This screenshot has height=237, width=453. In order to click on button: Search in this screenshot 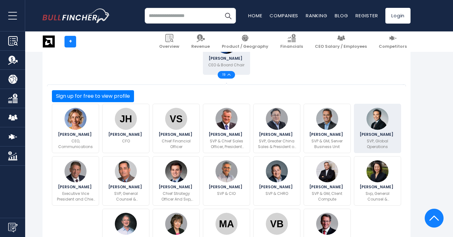, I will do `click(228, 16)`.